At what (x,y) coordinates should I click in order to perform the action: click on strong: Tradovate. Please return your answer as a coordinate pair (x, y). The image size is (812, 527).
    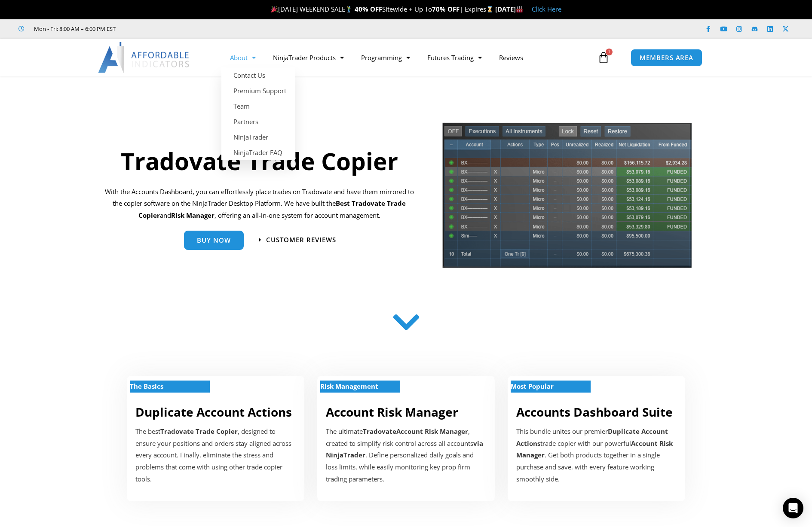
    Looking at the image, I should click on (380, 432).